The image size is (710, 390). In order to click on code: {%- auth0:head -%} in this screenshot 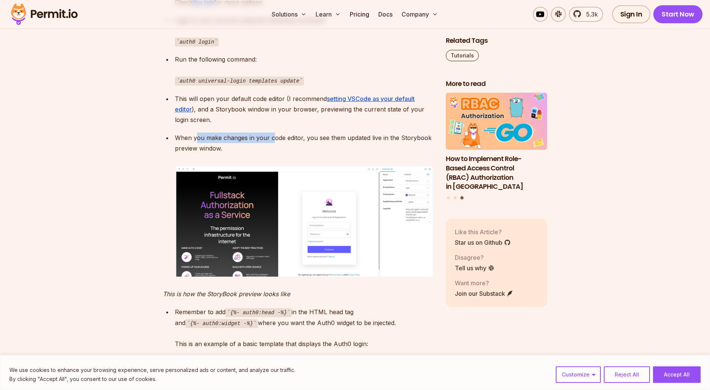, I will do `click(259, 313)`.